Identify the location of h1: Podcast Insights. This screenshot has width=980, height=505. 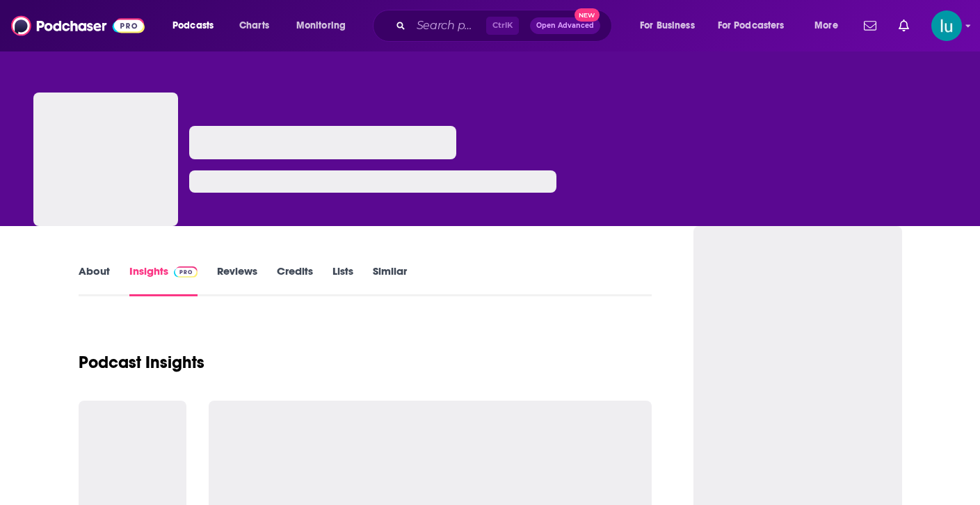
(141, 363).